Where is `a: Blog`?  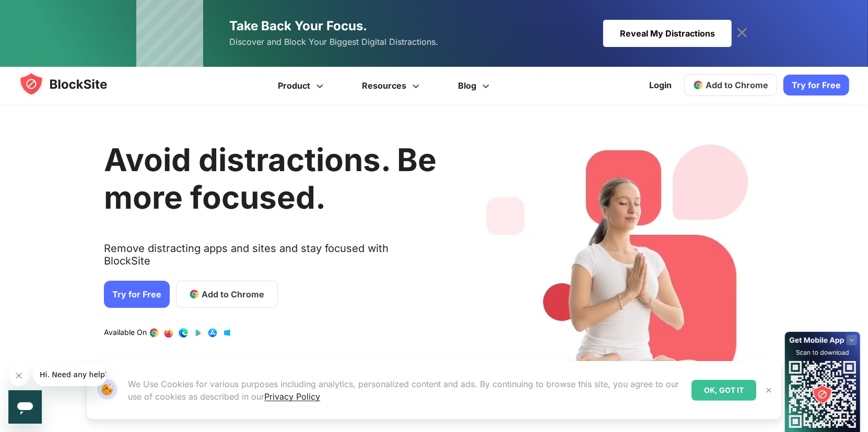
a: Blog is located at coordinates (475, 86).